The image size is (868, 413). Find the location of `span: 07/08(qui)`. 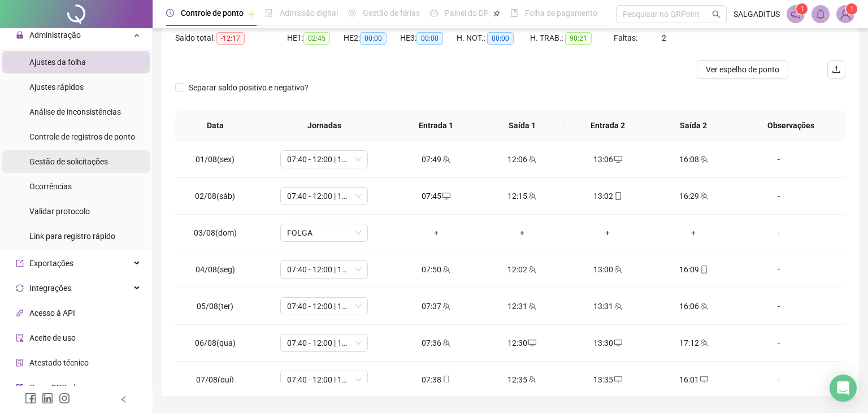

span: 07/08(qui) is located at coordinates (215, 380).